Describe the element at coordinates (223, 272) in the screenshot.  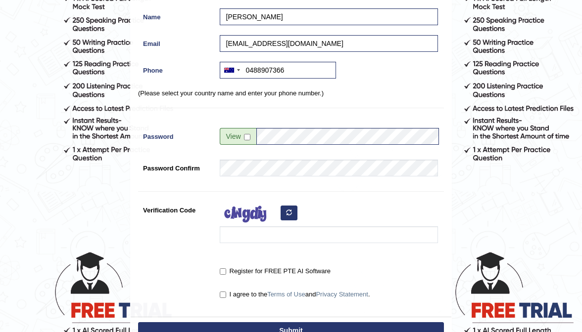
I see `input: Register for FREE PTE AI Software` at that location.